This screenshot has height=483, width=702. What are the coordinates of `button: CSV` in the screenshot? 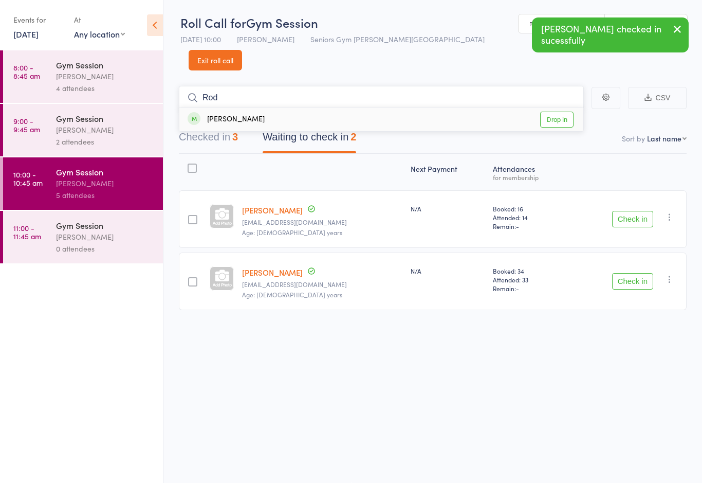 It's located at (657, 98).